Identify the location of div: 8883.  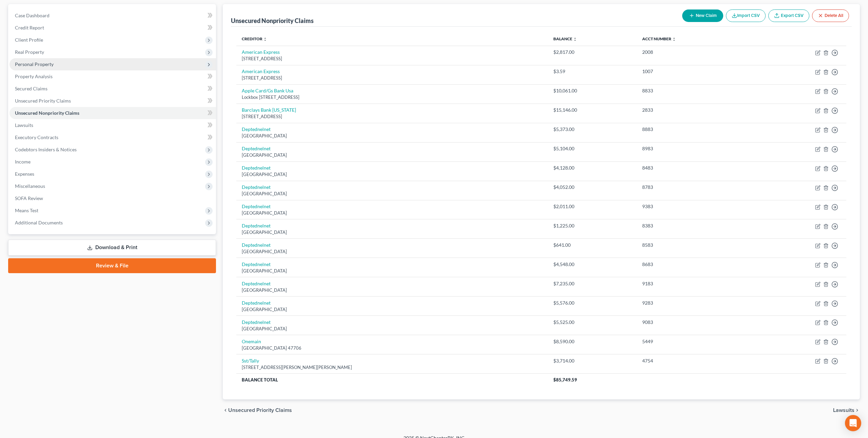
(694, 130).